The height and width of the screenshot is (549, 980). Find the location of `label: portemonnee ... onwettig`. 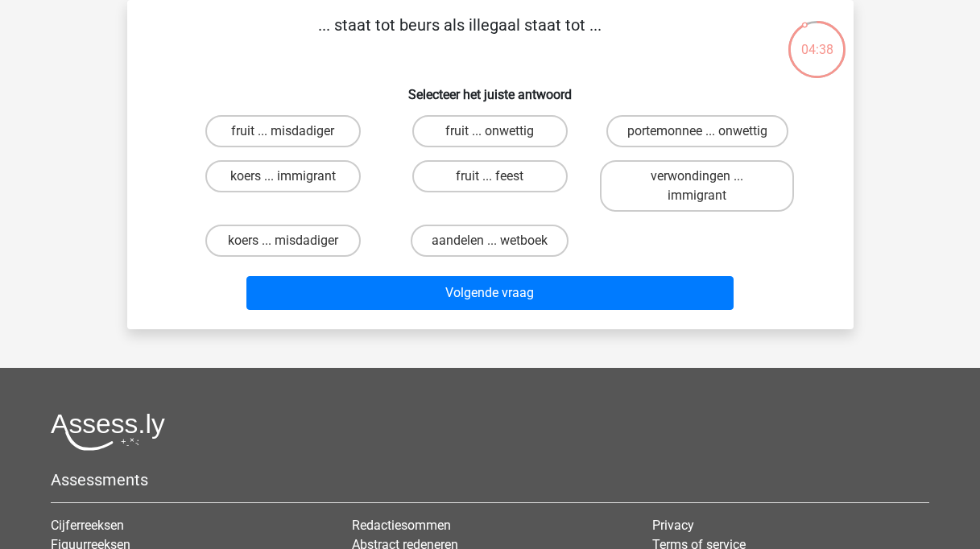

label: portemonnee ... onwettig is located at coordinates (698, 131).